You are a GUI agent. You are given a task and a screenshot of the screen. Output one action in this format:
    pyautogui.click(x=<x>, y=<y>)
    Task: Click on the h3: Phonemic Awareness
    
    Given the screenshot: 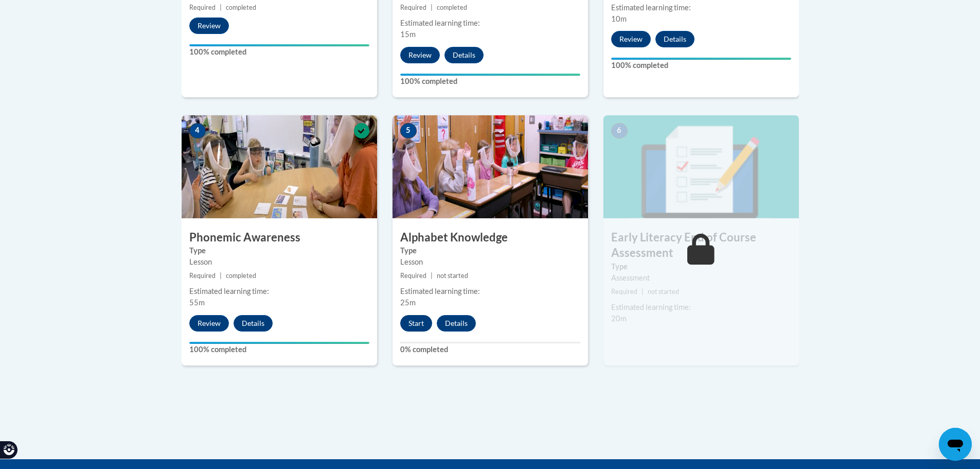 What is the action you would take?
    pyautogui.click(x=279, y=238)
    